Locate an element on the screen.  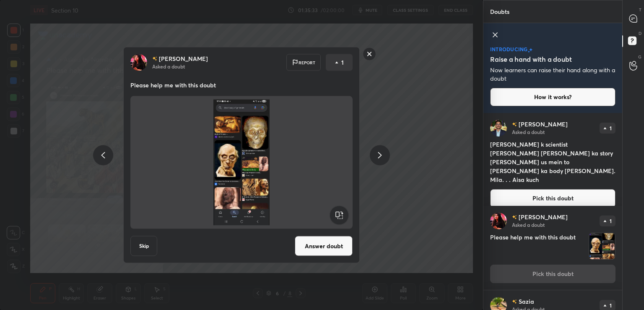
p: G is located at coordinates (640, 57).